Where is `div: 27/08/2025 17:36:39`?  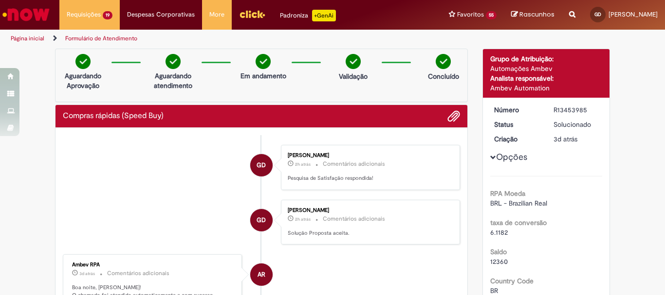
div: 27/08/2025 17:36:39 is located at coordinates (575, 139).